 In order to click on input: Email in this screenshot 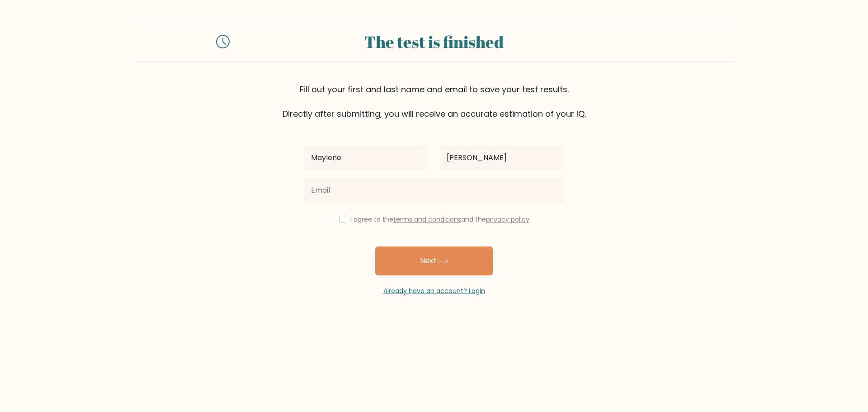, I will do `click(434, 190)`.